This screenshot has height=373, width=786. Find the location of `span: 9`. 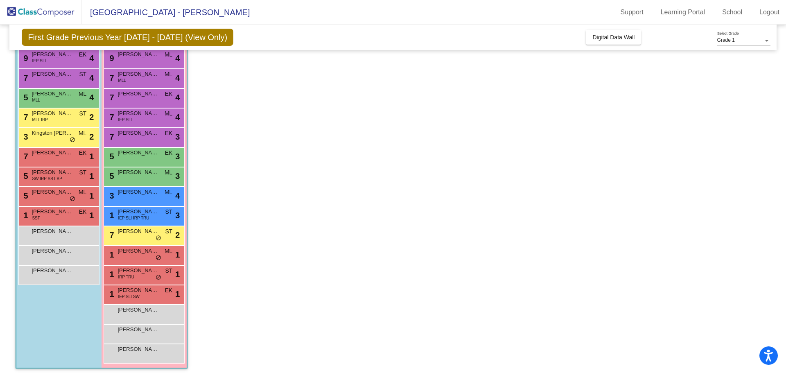

span: 9 is located at coordinates (111, 58).